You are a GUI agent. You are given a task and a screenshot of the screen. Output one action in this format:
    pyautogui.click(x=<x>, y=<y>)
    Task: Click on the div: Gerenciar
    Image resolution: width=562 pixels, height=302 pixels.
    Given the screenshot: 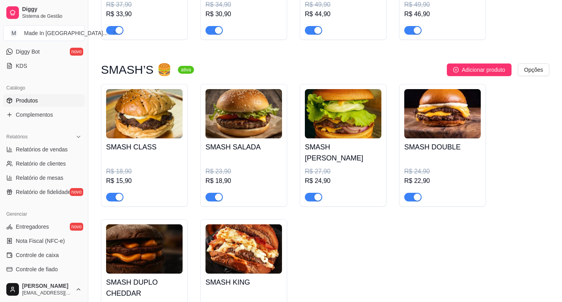 What is the action you would take?
    pyautogui.click(x=44, y=214)
    